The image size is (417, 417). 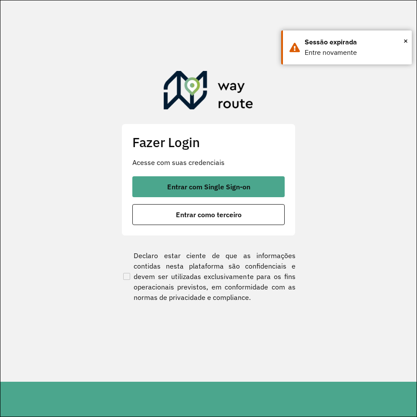 I want to click on span: Entrar como terceiro, so click(x=208, y=214).